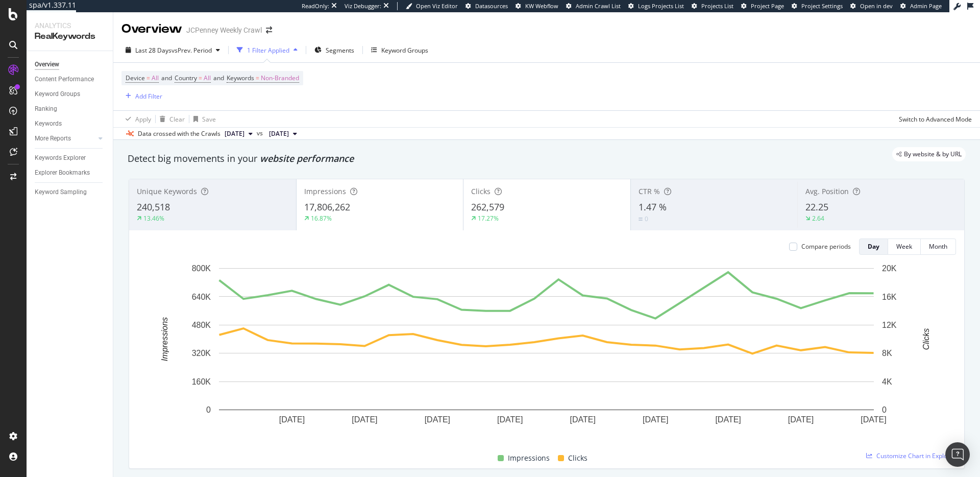 Image resolution: width=980 pixels, height=477 pixels. Describe the element at coordinates (153, 50) in the screenshot. I see `span: Last 28 Days` at that location.